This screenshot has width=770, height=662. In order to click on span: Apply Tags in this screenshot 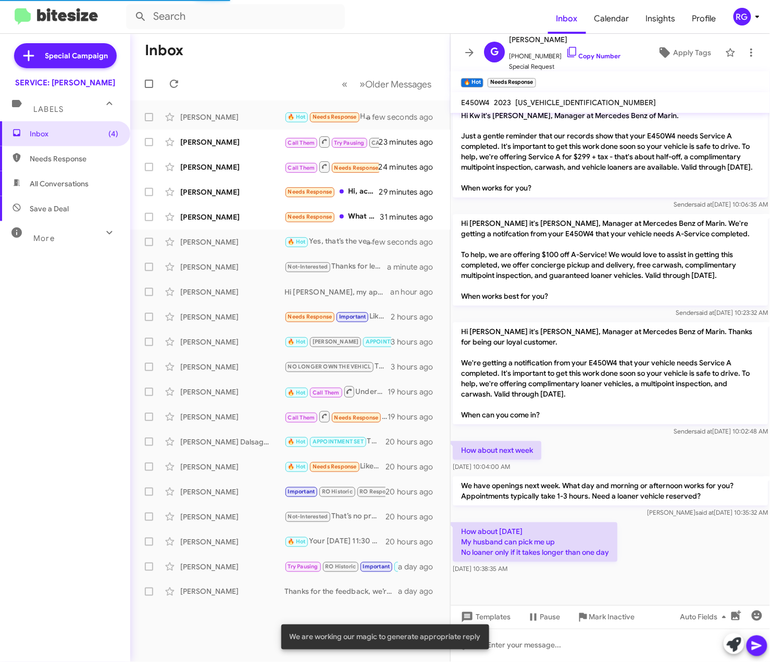, I will do `click(691, 53)`.